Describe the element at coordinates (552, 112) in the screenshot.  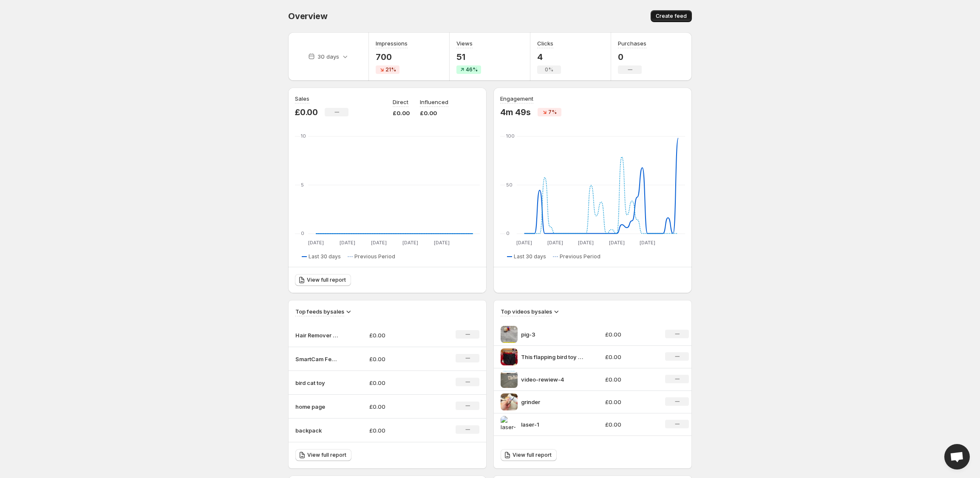
I see `span: 7%` at that location.